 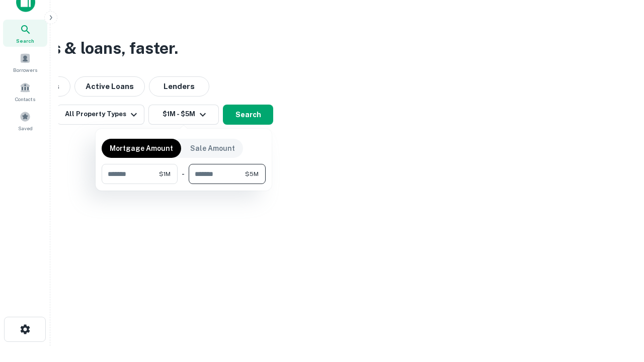 I want to click on p: Mortgage Amount, so click(x=142, y=148).